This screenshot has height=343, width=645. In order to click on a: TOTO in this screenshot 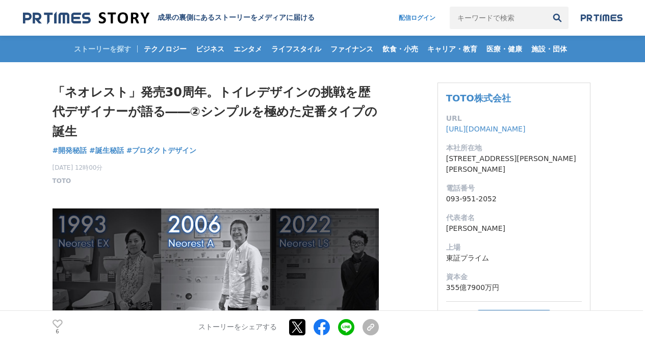, I will do `click(62, 181)`.